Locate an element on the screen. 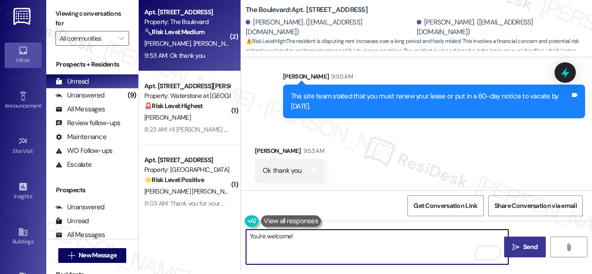 This screenshot has height=274, width=592. a: Inbox is located at coordinates (23, 55).